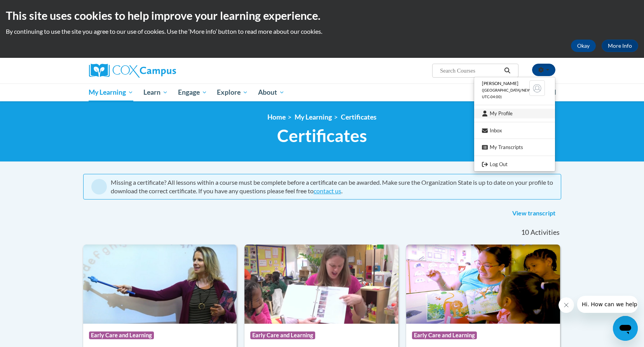  What do you see at coordinates (620, 46) in the screenshot?
I see `a: More Info` at bounding box center [620, 46].